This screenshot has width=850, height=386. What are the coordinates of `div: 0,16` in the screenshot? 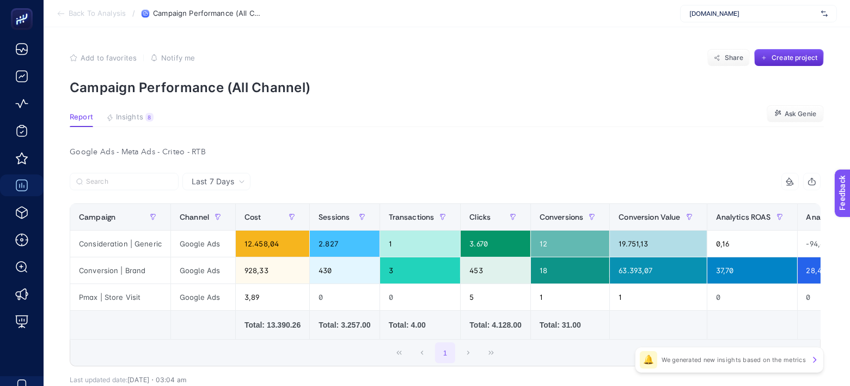 It's located at (752, 243).